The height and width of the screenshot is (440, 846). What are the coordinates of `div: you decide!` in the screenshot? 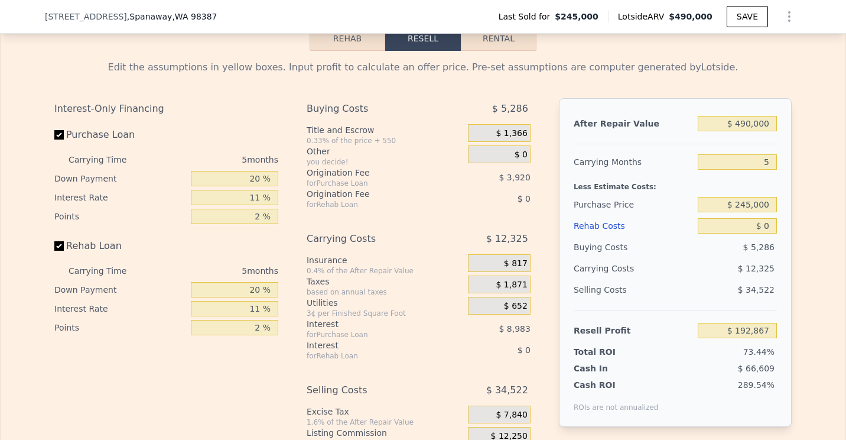 It's located at (385, 162).